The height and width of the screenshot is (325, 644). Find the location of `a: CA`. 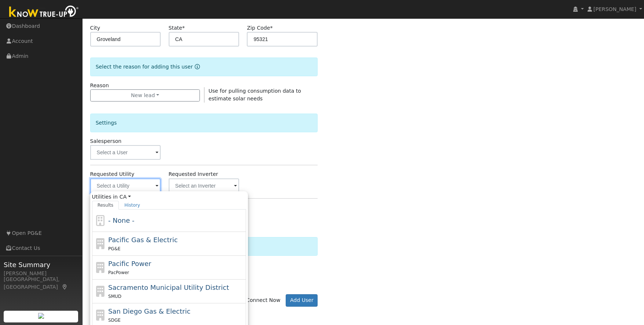

a: CA is located at coordinates (125, 197).